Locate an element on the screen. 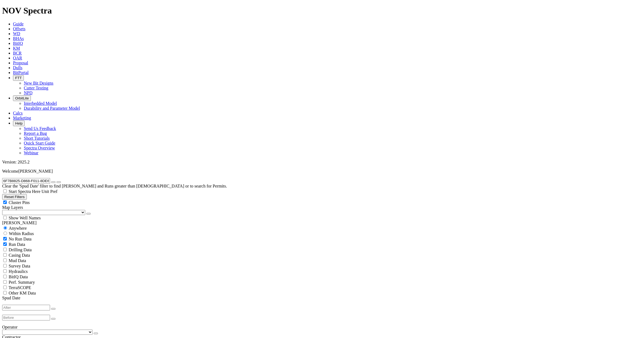 Image resolution: width=644 pixels, height=338 pixels. span: Offsets is located at coordinates (19, 29).